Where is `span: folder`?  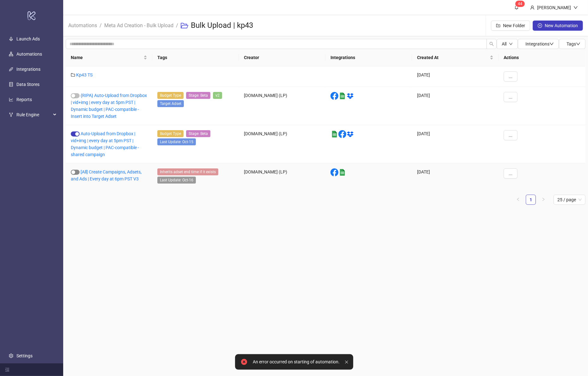 span: folder is located at coordinates (73, 75).